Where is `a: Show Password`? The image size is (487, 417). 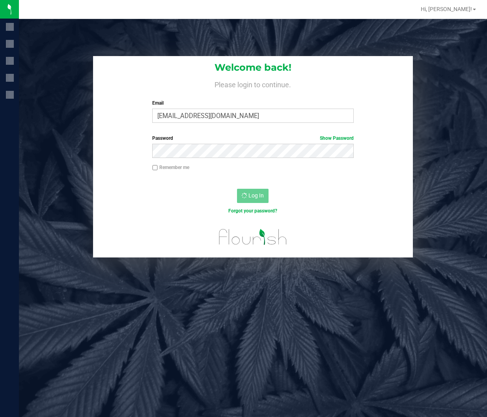 a: Show Password is located at coordinates (337, 138).